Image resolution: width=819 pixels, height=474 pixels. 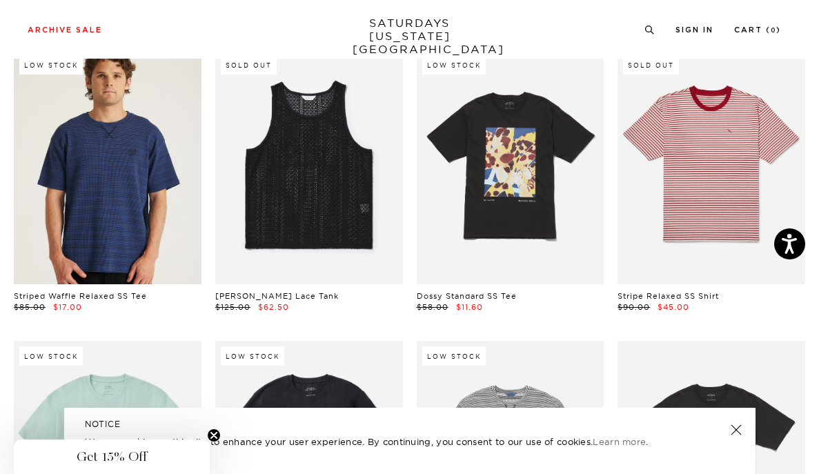 I want to click on span: $85.00, so click(x=30, y=307).